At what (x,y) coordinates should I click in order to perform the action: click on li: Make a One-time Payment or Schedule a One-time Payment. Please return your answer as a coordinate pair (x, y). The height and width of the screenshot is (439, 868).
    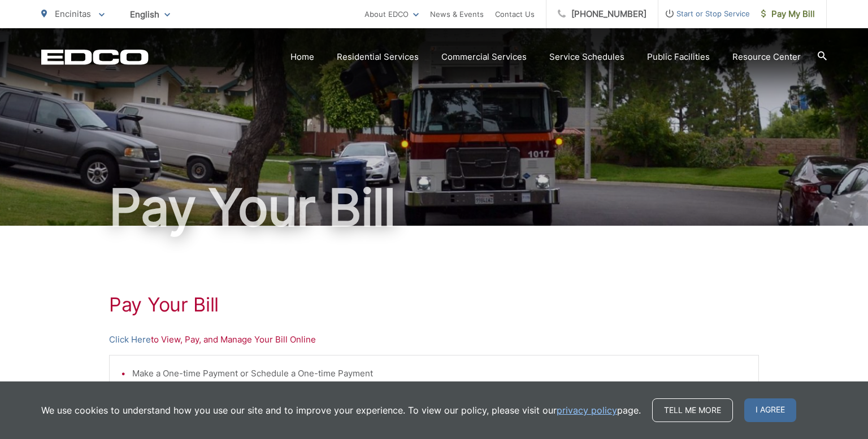
    Looking at the image, I should click on (439, 374).